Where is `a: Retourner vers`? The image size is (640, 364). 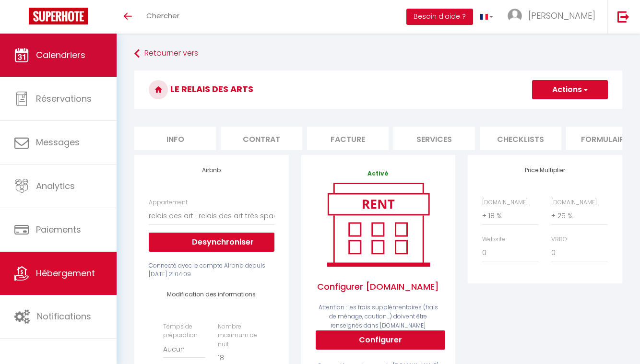
a: Retourner vers is located at coordinates (378, 54).